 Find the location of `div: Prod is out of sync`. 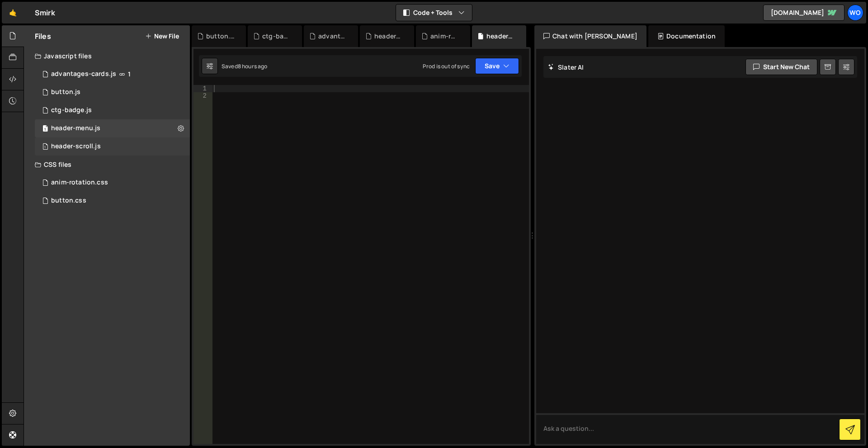

div: Prod is out of sync is located at coordinates (446, 66).